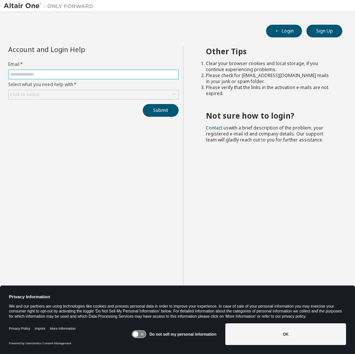 This screenshot has width=355, height=354. What do you see at coordinates (267, 116) in the screenshot?
I see `h2: Not sure how to login?` at bounding box center [267, 116].